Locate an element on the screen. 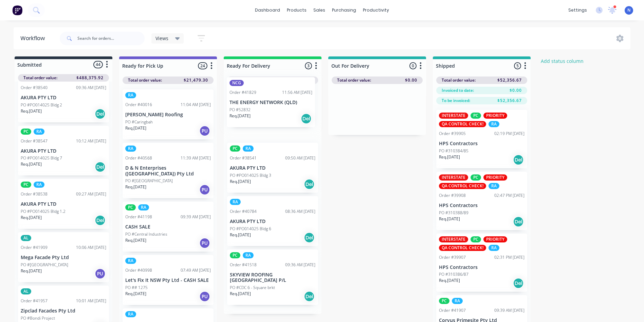  span: 24 is located at coordinates (202, 66).